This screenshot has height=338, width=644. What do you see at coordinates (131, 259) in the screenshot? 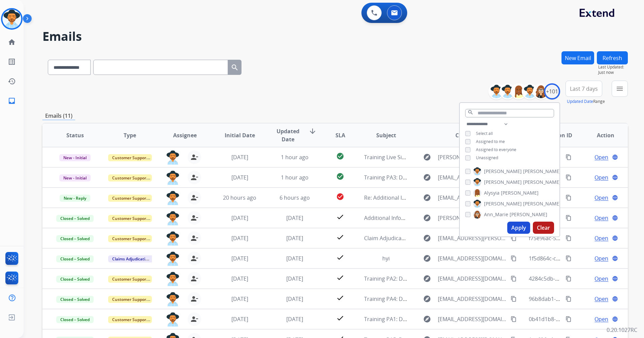
I see `span: Claims Adjudication` at bounding box center [131, 259].